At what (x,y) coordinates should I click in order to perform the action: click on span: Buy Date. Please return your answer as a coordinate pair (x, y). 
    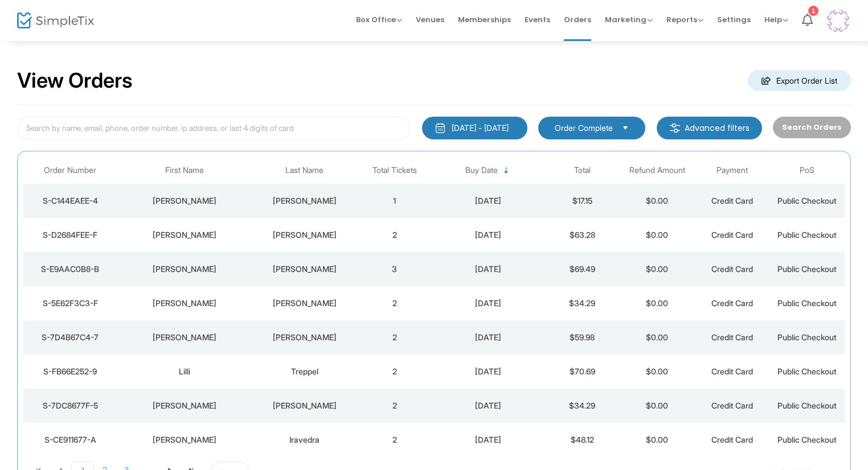
    Looking at the image, I should click on (481, 170).